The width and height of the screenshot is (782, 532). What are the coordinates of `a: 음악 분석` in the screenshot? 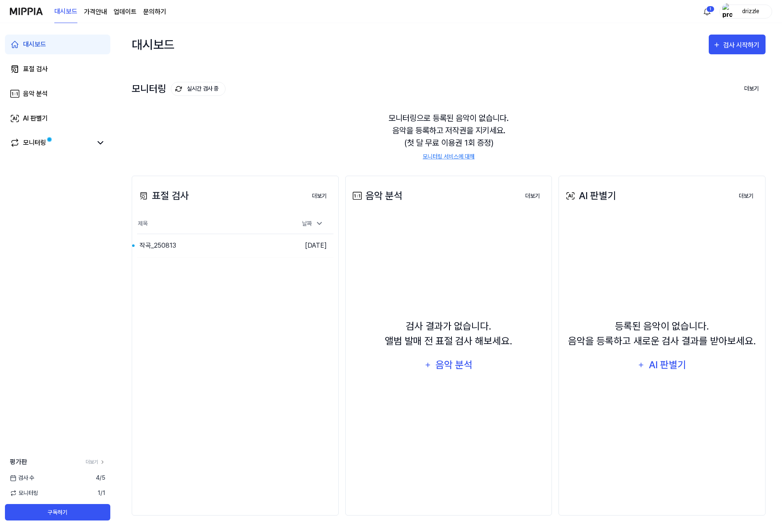 It's located at (58, 94).